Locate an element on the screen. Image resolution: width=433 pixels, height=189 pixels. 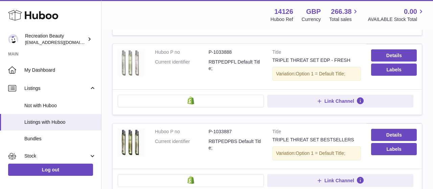
dd: P-1033887 is located at coordinates (235, 132).